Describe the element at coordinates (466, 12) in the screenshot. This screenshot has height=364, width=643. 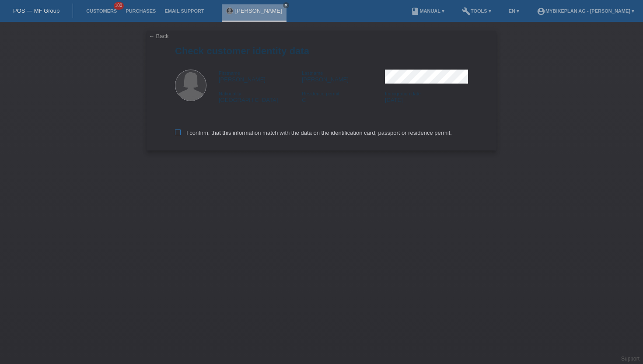
I see `i: build` at that location.